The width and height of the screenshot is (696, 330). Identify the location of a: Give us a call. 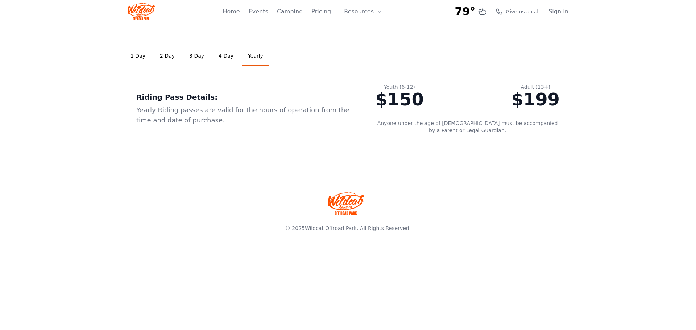
(518, 12).